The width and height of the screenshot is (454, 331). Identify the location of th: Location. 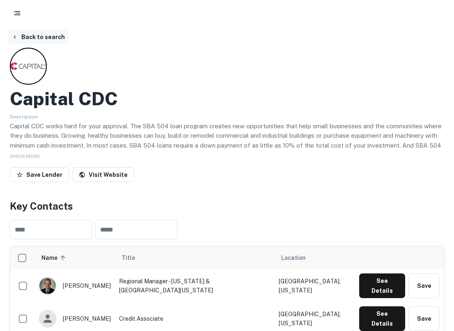
(315, 258).